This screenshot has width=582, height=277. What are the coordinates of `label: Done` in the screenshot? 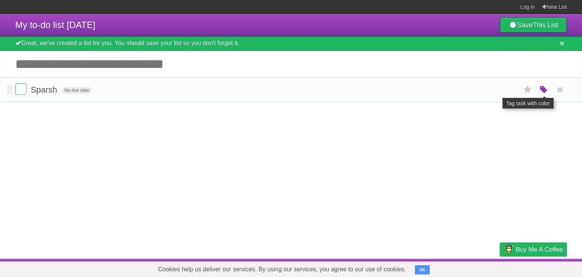 It's located at (21, 89).